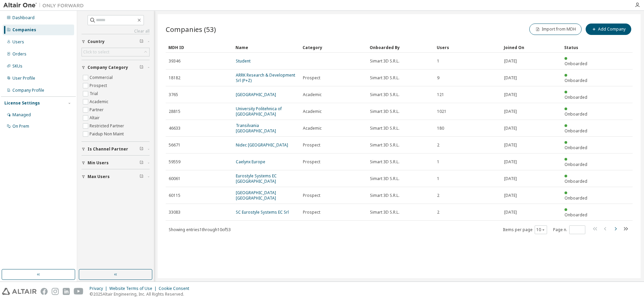 Image resolution: width=644 pixels, height=301 pixels. Describe the element at coordinates (98, 163) in the screenshot. I see `span: Min Users` at that location.